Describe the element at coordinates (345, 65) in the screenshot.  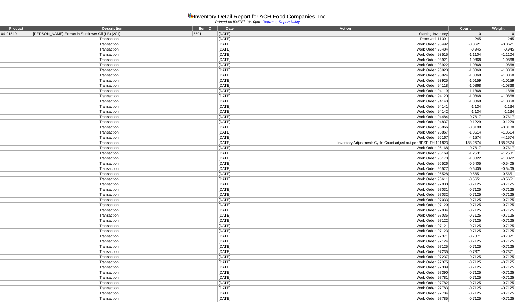
I see `td: Work Order: 93922` at that location.